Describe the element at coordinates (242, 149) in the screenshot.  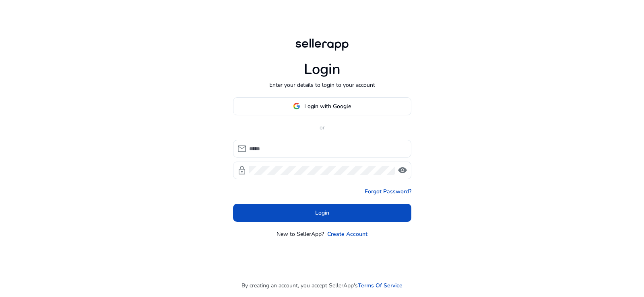
I see `span: mail` at that location.